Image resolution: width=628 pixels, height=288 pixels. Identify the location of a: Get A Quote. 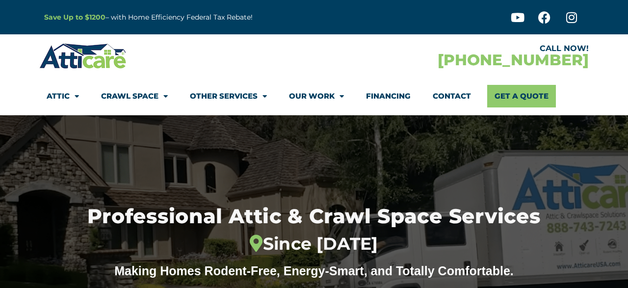
(521, 96).